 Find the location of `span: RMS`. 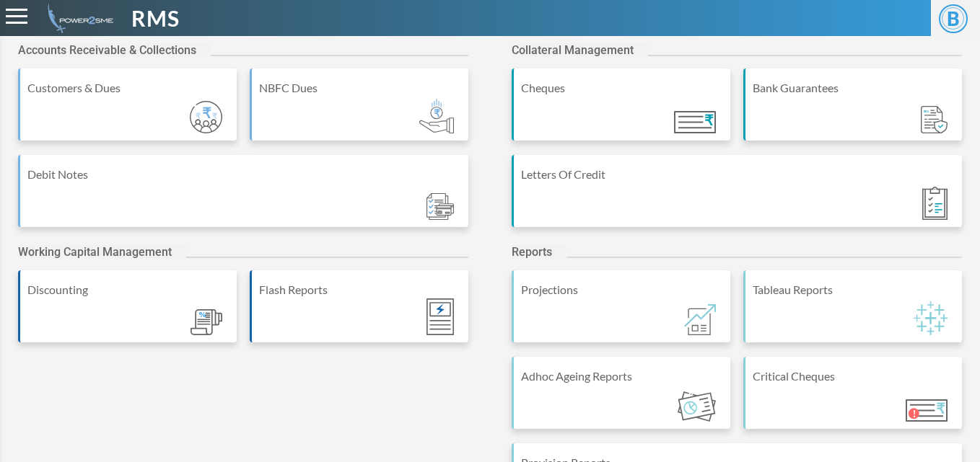

span: RMS is located at coordinates (155, 18).